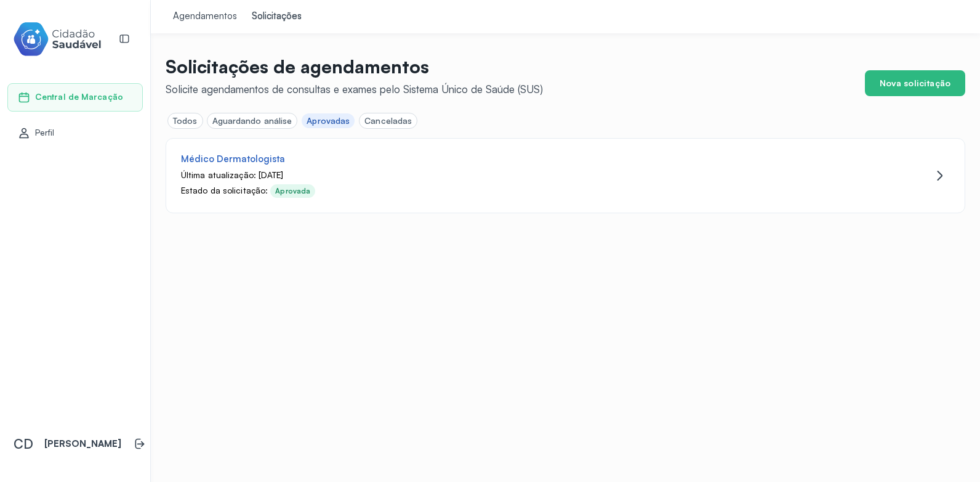 Image resolution: width=980 pixels, height=482 pixels. I want to click on div: Estado da solicitação:, so click(224, 191).